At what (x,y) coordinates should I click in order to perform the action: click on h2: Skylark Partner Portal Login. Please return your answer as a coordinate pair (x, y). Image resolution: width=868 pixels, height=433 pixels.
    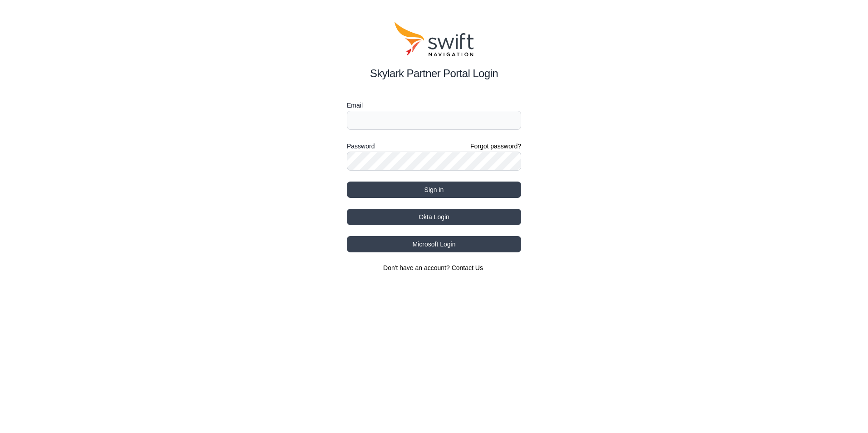
    Looking at the image, I should click on (434, 73).